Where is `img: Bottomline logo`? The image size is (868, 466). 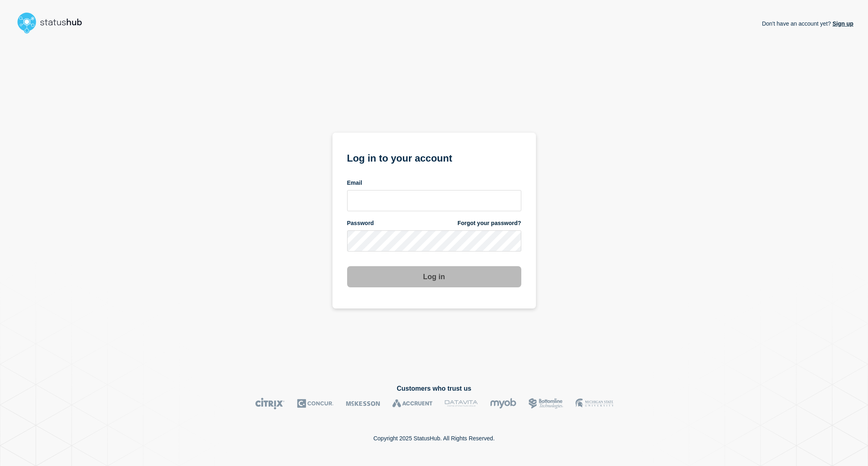
img: Bottomline logo is located at coordinates (546, 403).